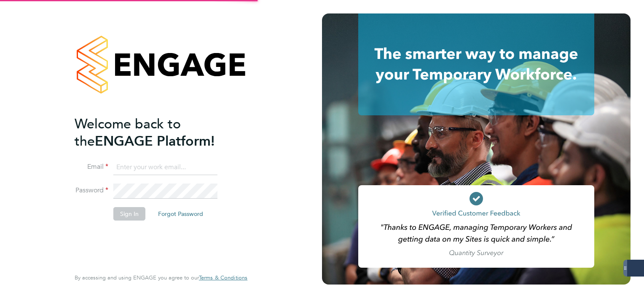  Describe the element at coordinates (91, 167) in the screenshot. I see `label: Email` at that location.